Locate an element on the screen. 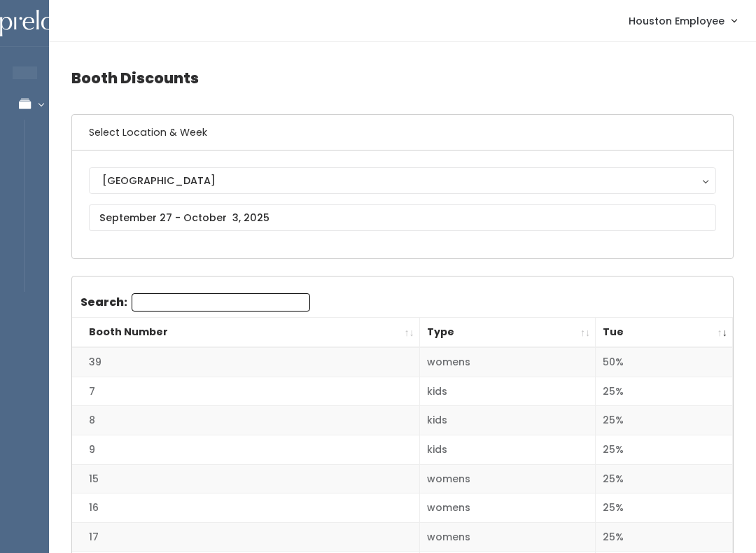 This screenshot has width=756, height=553. th: Booth Number: activate to sort column ascending is located at coordinates (246, 333).